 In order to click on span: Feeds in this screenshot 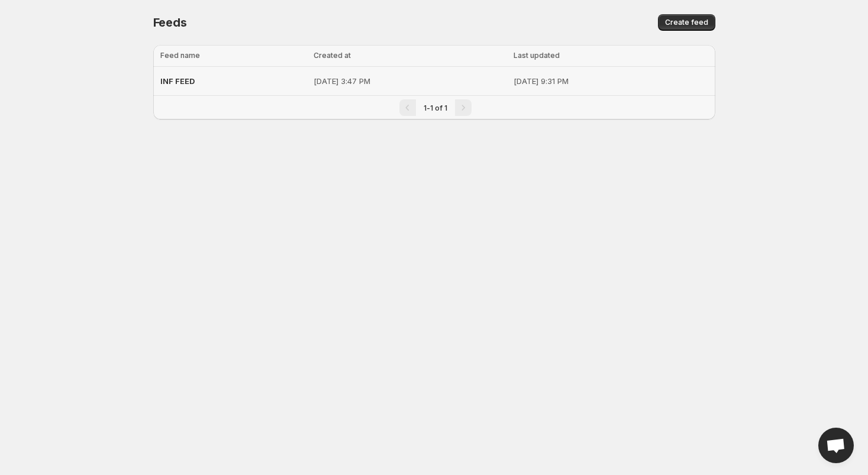, I will do `click(170, 23)`.